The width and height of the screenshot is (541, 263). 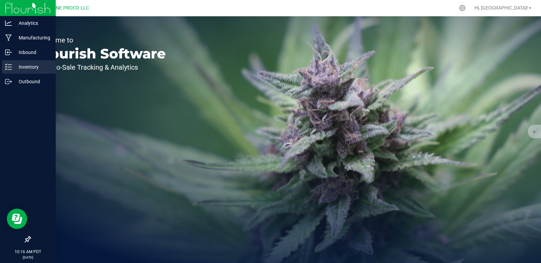 I want to click on p: Welcome to, so click(x=101, y=40).